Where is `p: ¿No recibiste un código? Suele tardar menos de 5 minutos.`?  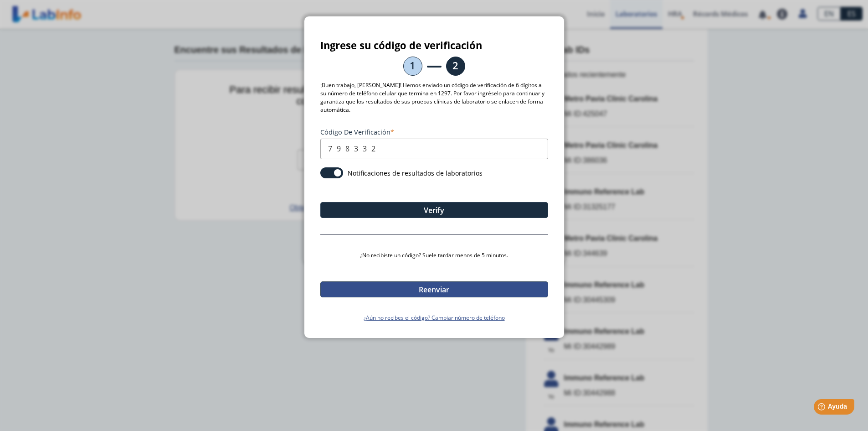 p: ¿No recibiste un código? Suele tardar menos de 5 minutos. is located at coordinates (434, 255).